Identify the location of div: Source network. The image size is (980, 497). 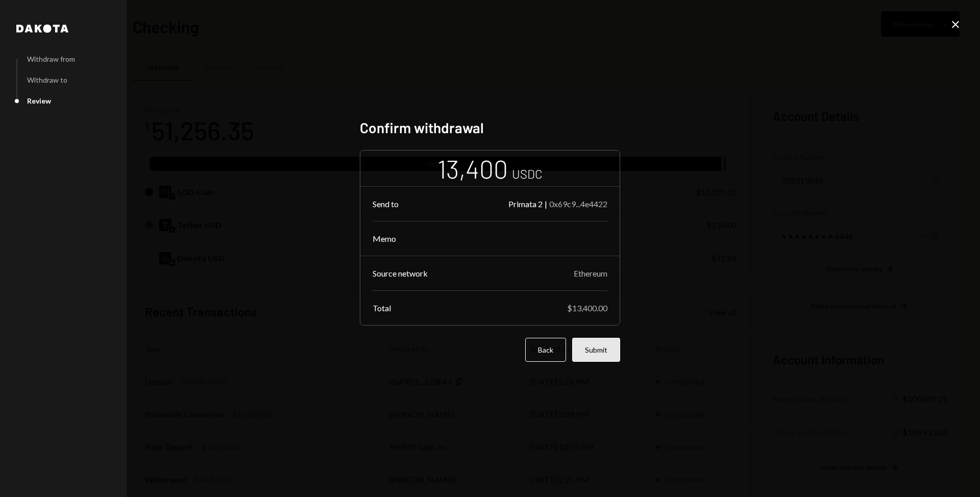
(400, 273).